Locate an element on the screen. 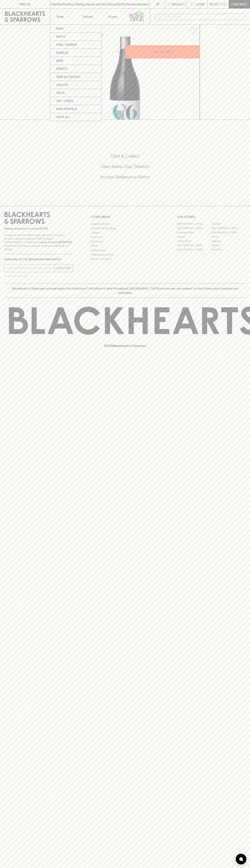 The image size is (250, 868). p: Gifts is located at coordinates (61, 93).